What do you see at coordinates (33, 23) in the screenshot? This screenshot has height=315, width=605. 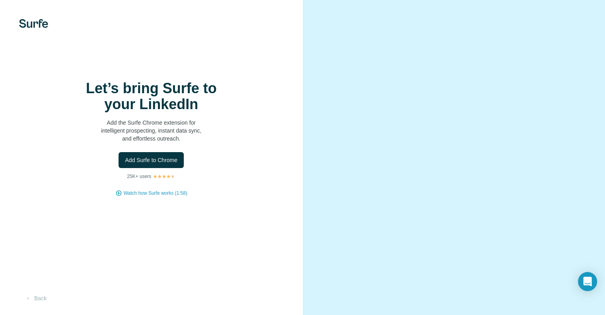 I see `img: Surfe's logo` at bounding box center [33, 23].